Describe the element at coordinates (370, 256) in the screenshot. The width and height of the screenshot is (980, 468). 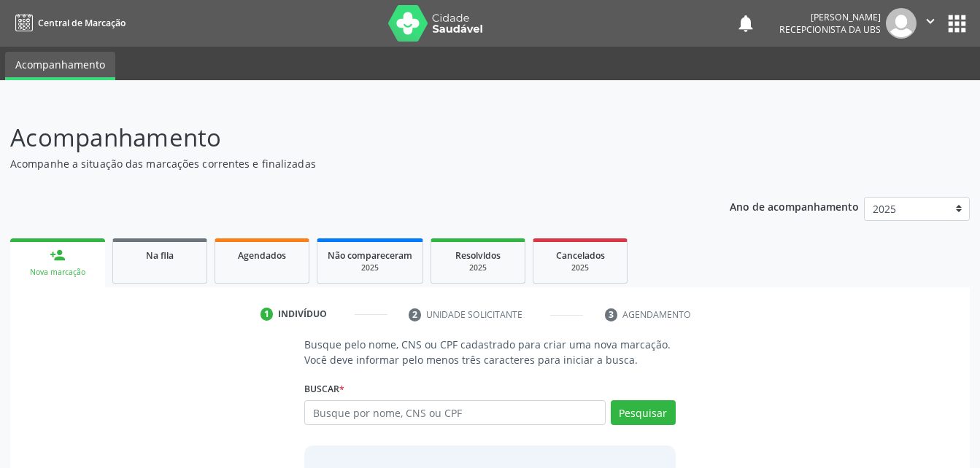
I see `span: Não compareceram` at that location.